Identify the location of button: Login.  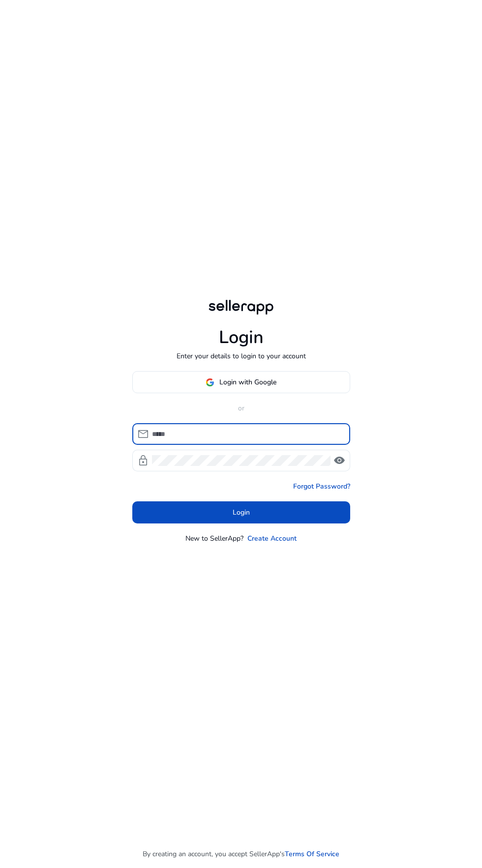
(241, 512).